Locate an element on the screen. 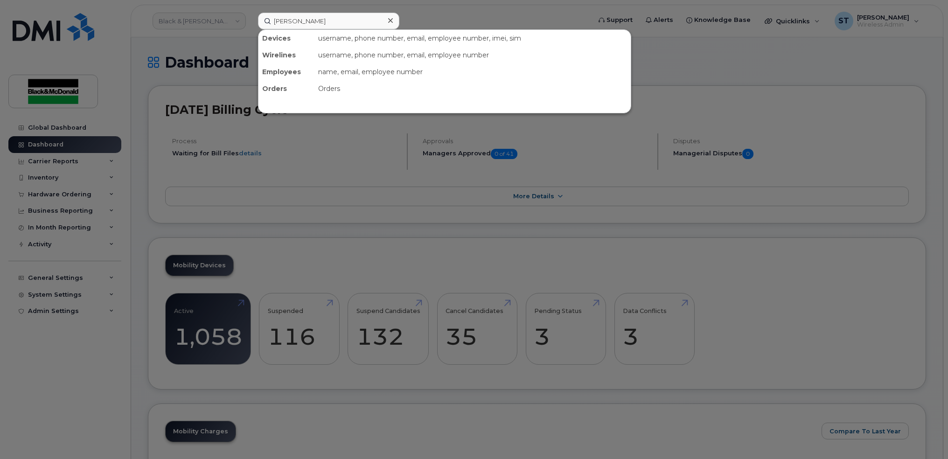  div: username, phone number, email, employee number is located at coordinates (473, 55).